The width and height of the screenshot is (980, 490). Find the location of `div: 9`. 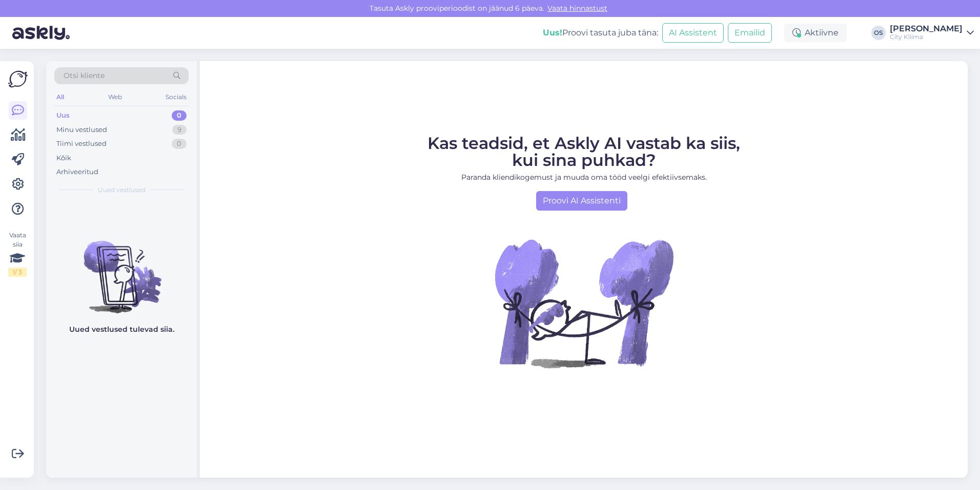

div: 9 is located at coordinates (179, 130).